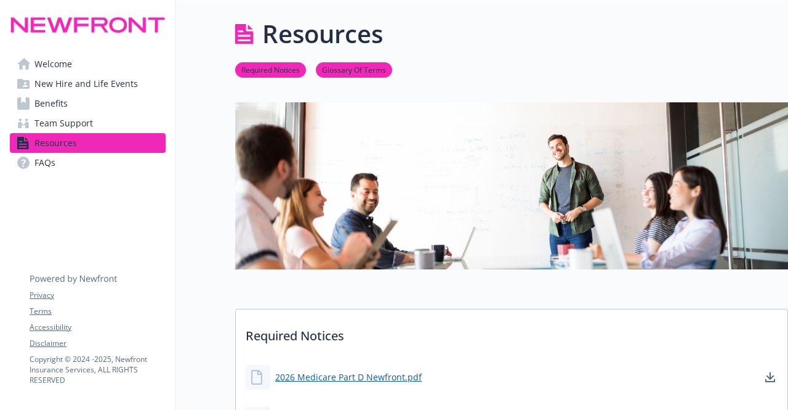 The width and height of the screenshot is (788, 410). I want to click on a: download document, so click(771, 377).